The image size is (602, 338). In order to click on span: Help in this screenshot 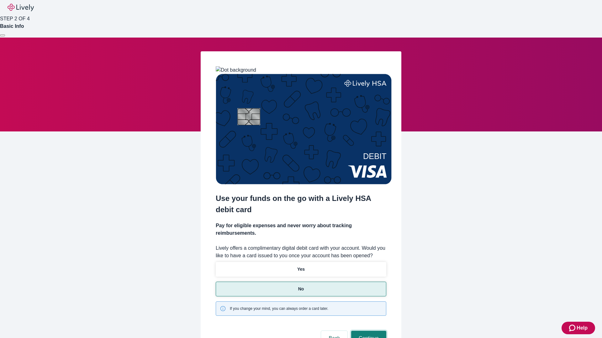, I will do `click(582, 328)`.